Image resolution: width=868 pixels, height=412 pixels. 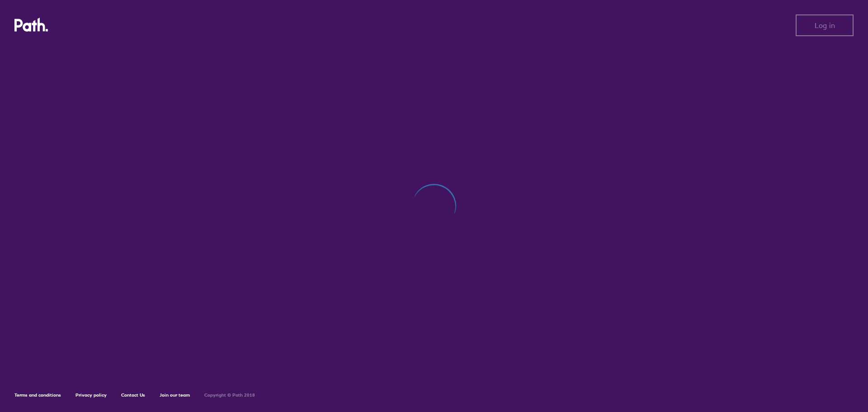 What do you see at coordinates (825, 25) in the screenshot?
I see `button: Log in` at bounding box center [825, 25].